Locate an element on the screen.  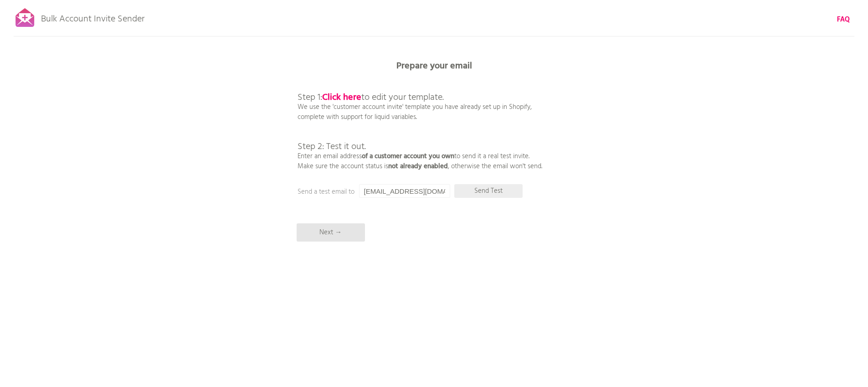
span: Step 2: Test it out. is located at coordinates (332, 147).